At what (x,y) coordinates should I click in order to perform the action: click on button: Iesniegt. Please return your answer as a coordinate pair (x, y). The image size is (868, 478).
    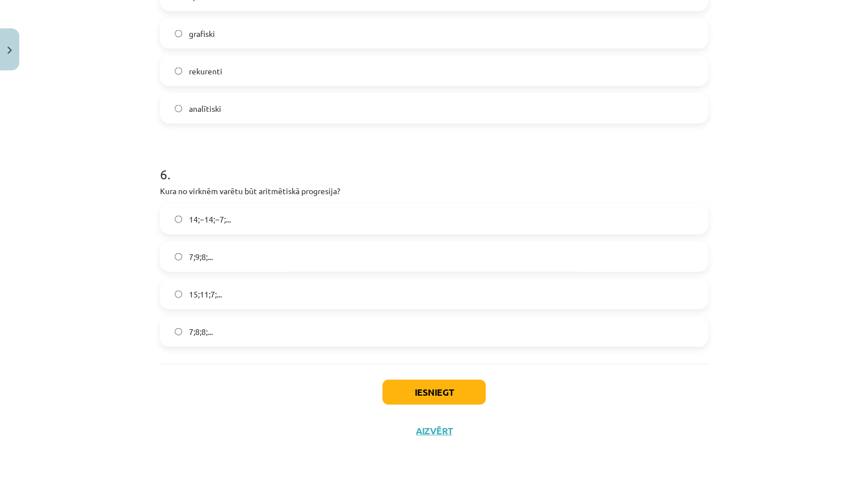
    Looking at the image, I should click on (434, 392).